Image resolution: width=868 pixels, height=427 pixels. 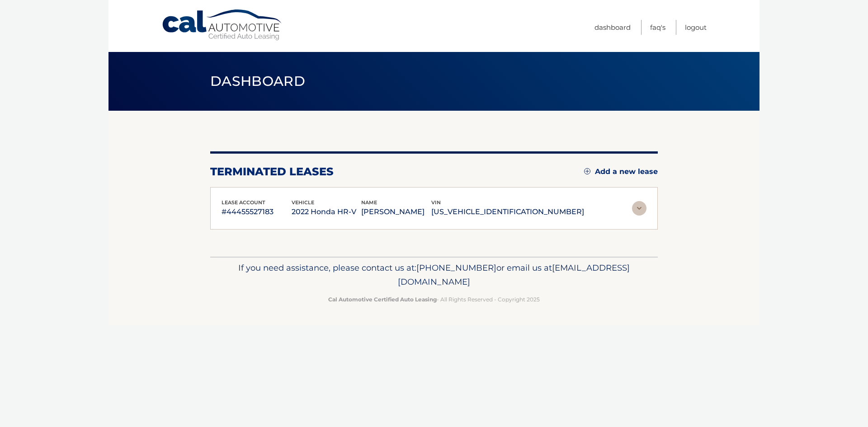 What do you see at coordinates (621, 171) in the screenshot?
I see `a: Add a new lease` at bounding box center [621, 171].